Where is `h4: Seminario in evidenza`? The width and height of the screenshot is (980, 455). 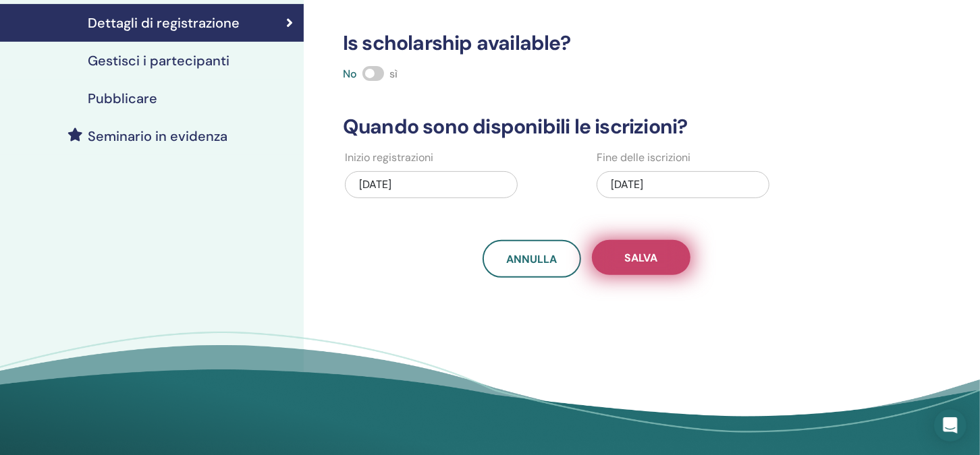
h4: Seminario in evidenza is located at coordinates (157, 136).